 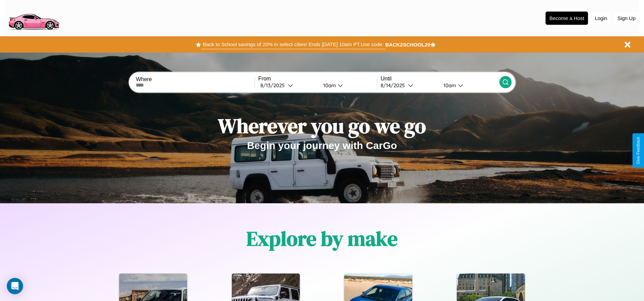 What do you see at coordinates (394, 85) in the screenshot?
I see `div: 8 / 14 / 2025` at bounding box center [394, 85].